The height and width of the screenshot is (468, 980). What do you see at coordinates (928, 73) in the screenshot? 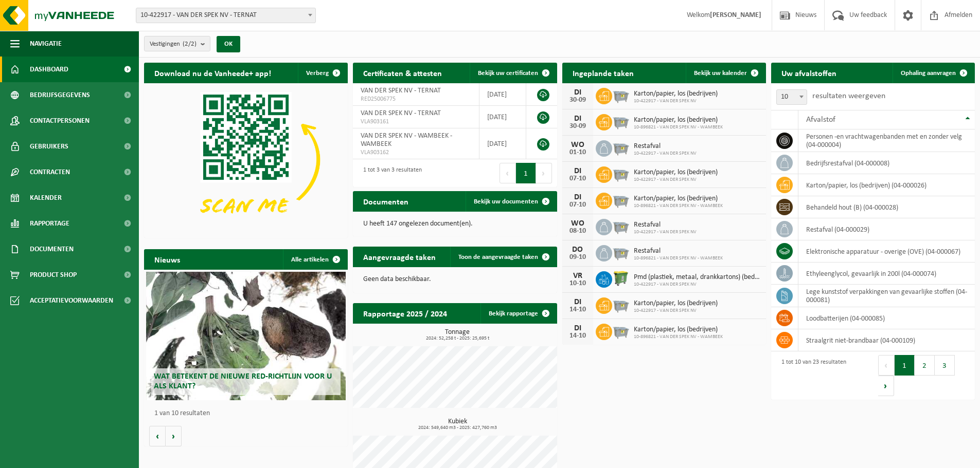
I see `span: Ophaling aanvragen` at bounding box center [928, 73].